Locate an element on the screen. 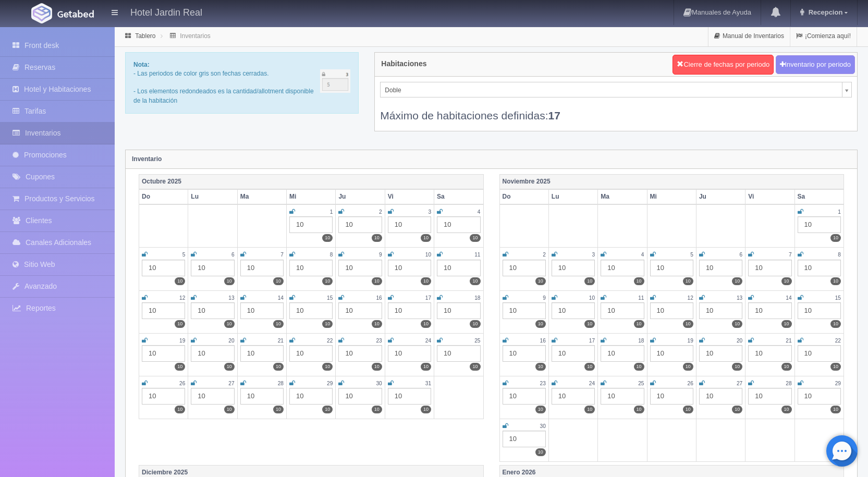 The height and width of the screenshot is (477, 868). b: 17 is located at coordinates (554, 115).